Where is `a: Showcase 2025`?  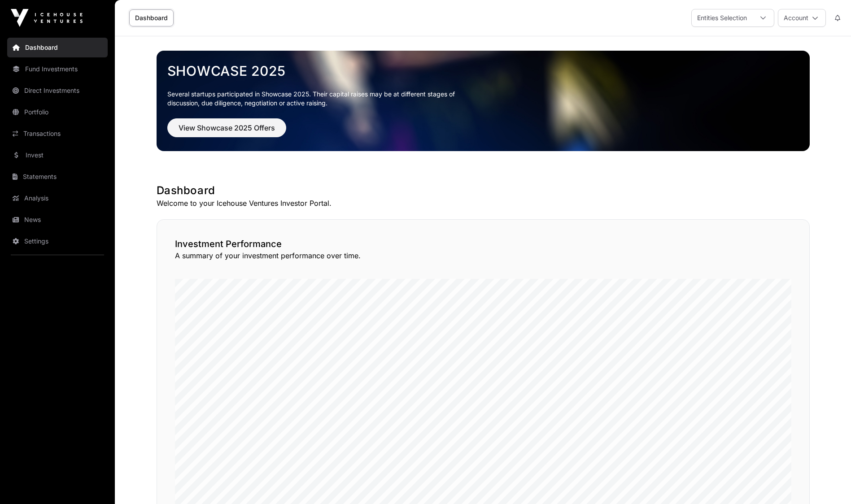
a: Showcase 2025 is located at coordinates (483, 71).